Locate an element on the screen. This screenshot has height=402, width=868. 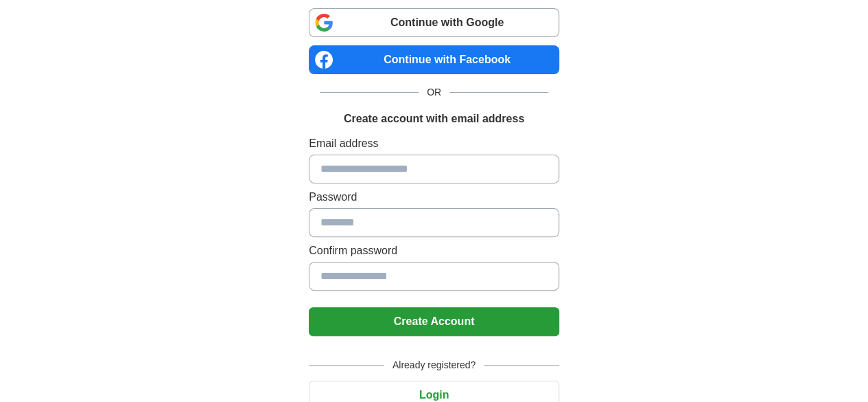
h1: Create account with email address is located at coordinates (433, 118).